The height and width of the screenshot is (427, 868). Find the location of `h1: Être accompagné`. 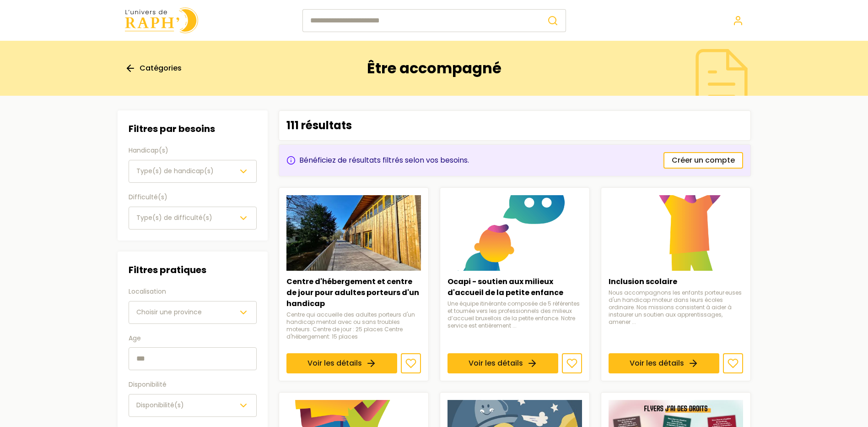

h1: Être accompagné is located at coordinates (434, 68).